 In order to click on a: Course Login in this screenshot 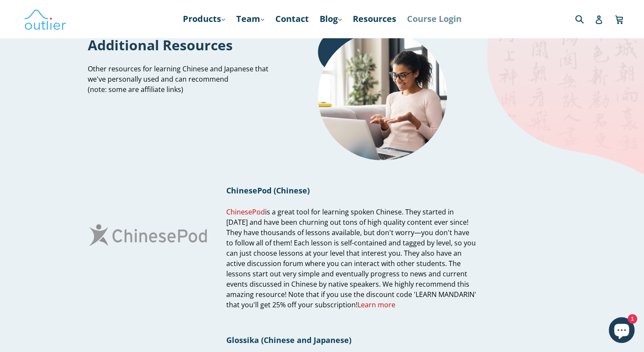, I will do `click(433, 19)`.